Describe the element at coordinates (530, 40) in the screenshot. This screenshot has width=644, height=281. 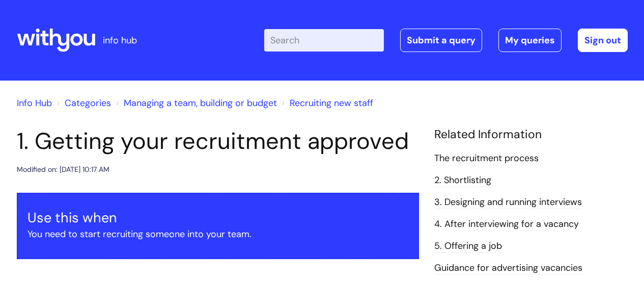
I see `a: My queries` at that location.